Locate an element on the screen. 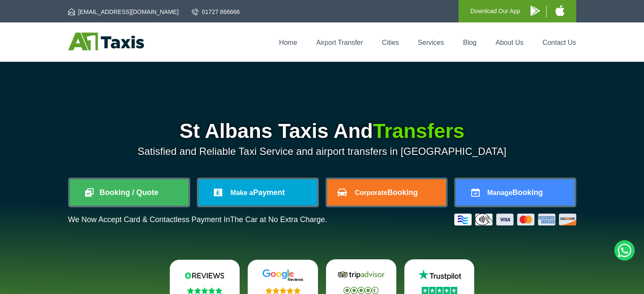  a: Booking / Quote is located at coordinates (129, 193).